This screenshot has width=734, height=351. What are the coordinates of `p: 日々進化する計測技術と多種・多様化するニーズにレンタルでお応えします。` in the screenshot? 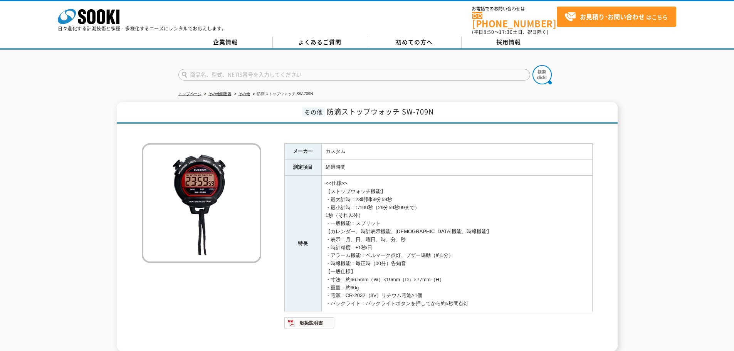 It's located at (142, 29).